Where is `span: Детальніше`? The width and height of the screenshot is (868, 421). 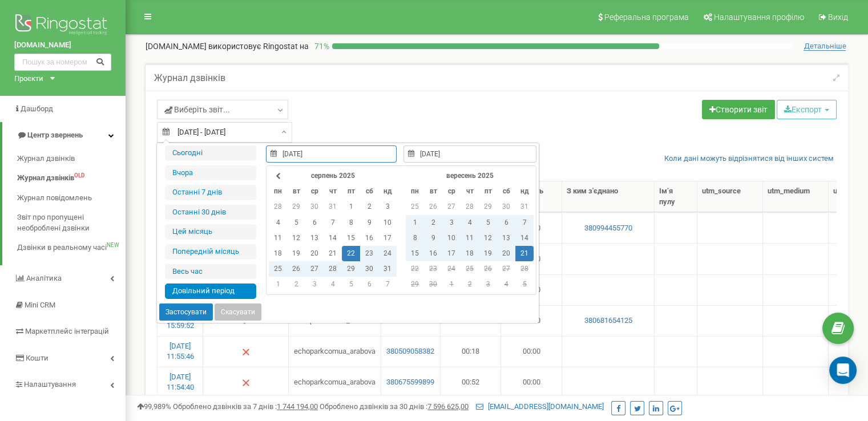 span: Детальніше is located at coordinates (825, 46).